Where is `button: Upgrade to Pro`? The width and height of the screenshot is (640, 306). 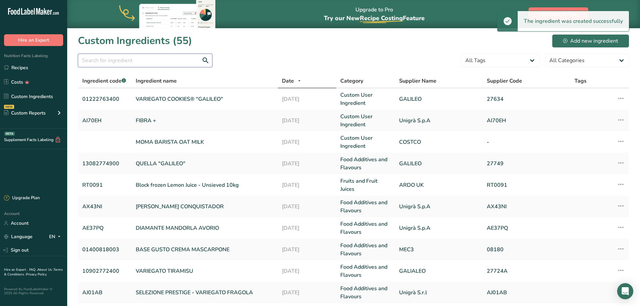
button: Upgrade to Pro is located at coordinates (558, 14).